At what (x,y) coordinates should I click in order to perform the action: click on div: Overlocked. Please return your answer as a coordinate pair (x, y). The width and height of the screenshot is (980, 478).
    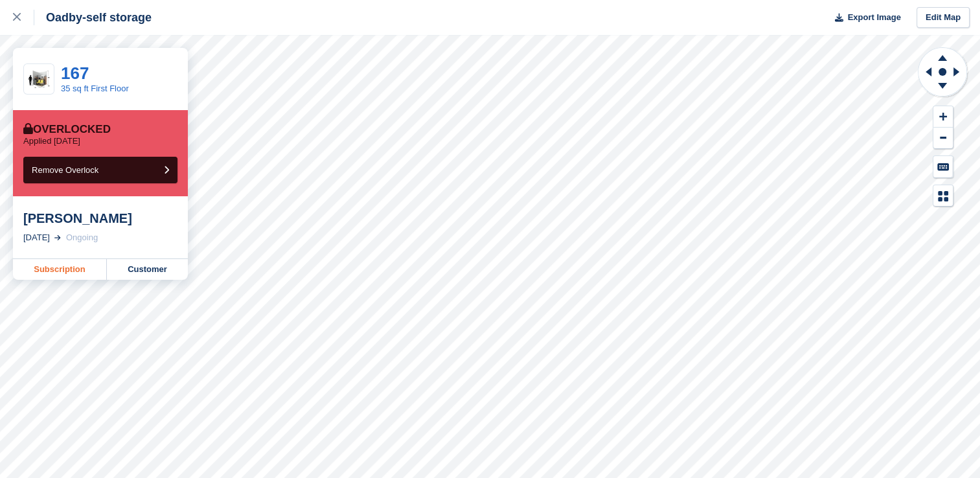
    Looking at the image, I should click on (67, 129).